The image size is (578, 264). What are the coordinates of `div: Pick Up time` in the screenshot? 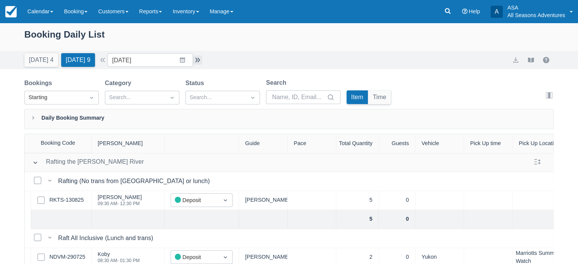 It's located at (488, 144).